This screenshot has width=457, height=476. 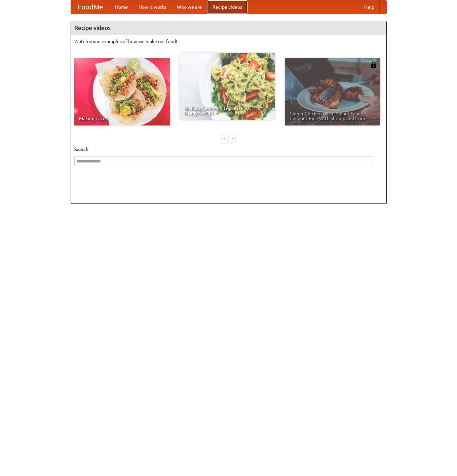 I want to click on a: Making Tacos, so click(x=122, y=92).